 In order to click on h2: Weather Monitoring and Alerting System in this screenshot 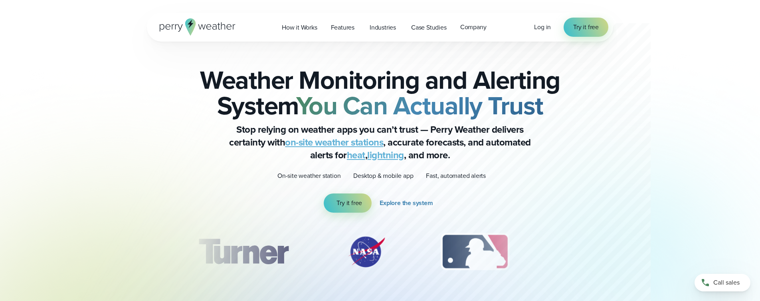, I will do `click(380, 93)`.